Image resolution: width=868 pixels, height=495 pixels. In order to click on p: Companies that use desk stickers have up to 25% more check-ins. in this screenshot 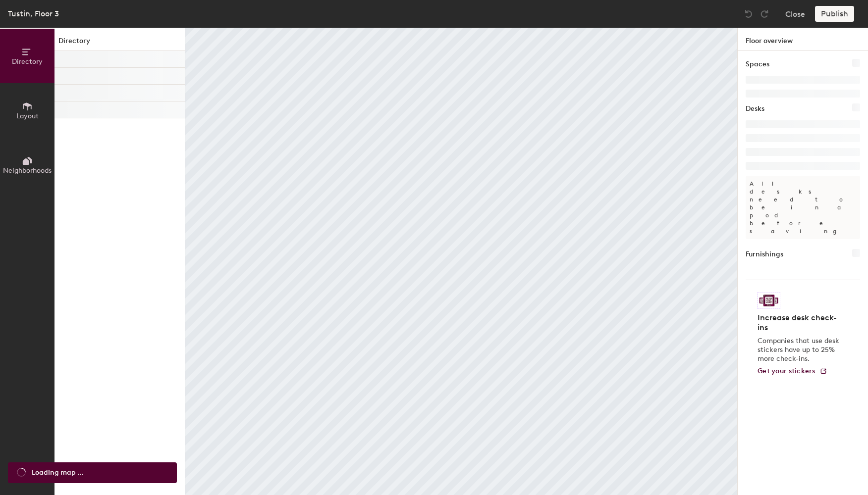, I will do `click(800, 350)`.